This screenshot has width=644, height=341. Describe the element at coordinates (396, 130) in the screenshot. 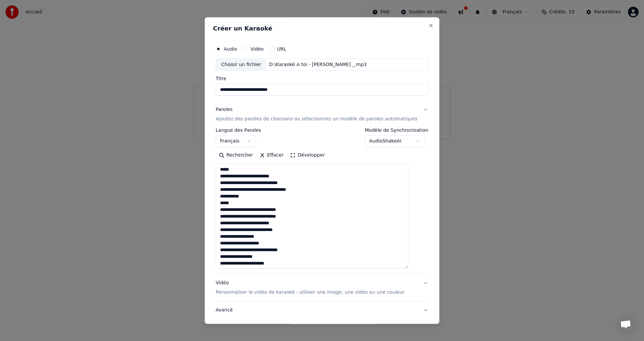

I see `label: Modèle de Synchronisation` at that location.